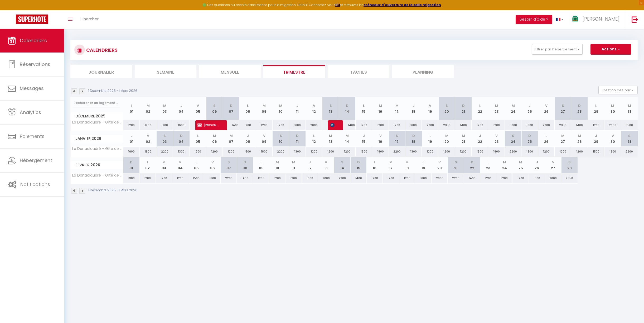 The image size is (644, 323). I want to click on span: Messages, so click(32, 88).